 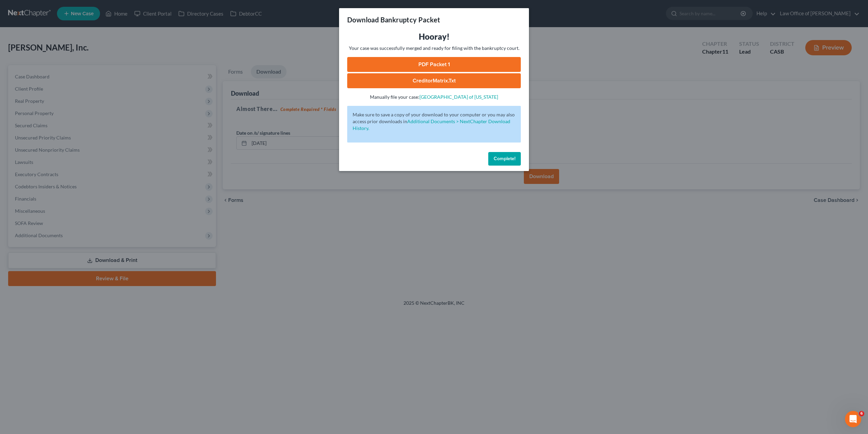 I want to click on p: Manually file your case:, so click(x=434, y=97).